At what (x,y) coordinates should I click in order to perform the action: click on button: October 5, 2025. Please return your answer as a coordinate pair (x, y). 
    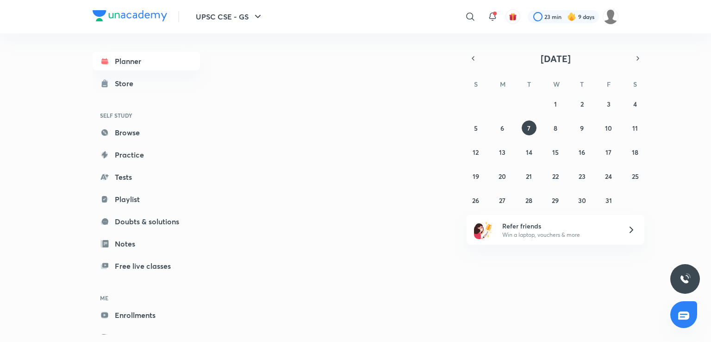
    Looking at the image, I should click on (476, 128).